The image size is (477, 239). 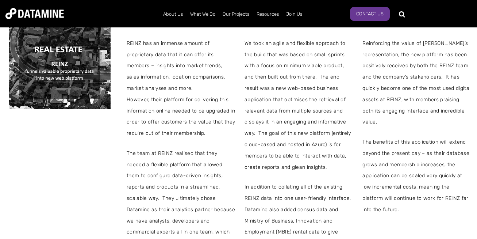 I want to click on a: About Us, so click(x=173, y=14).